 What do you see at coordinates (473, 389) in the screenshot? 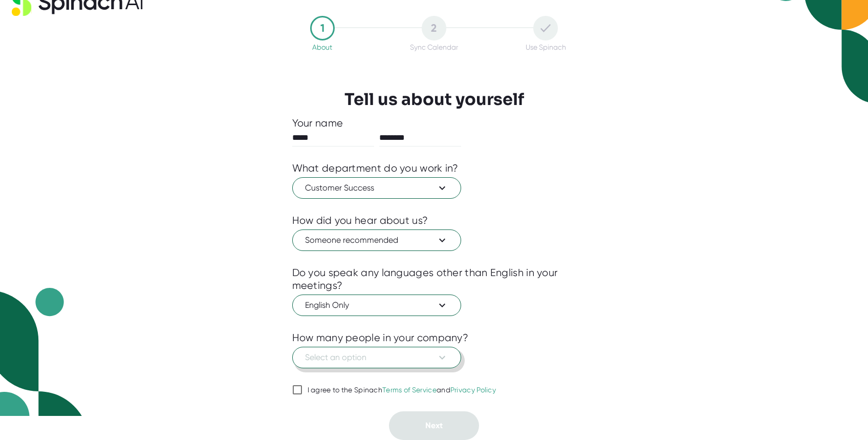
I see `a: Privacy Policy` at bounding box center [473, 389].